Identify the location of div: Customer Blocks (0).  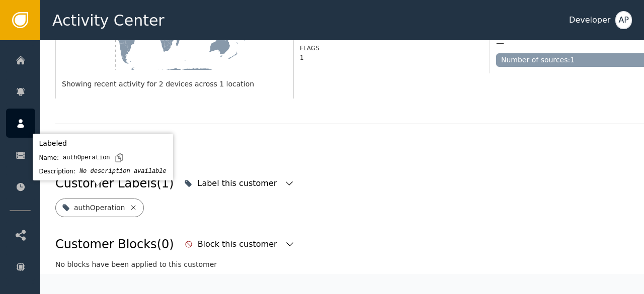
(115, 245).